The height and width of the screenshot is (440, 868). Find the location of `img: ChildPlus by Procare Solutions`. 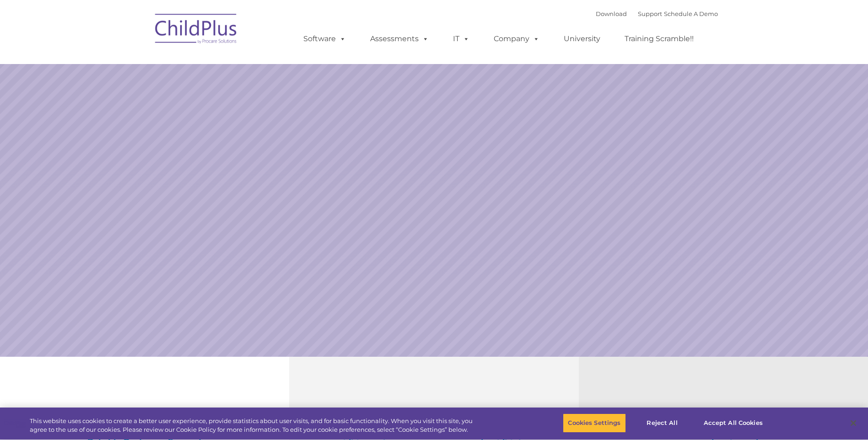

img: ChildPlus by Procare Solutions is located at coordinates (196, 30).